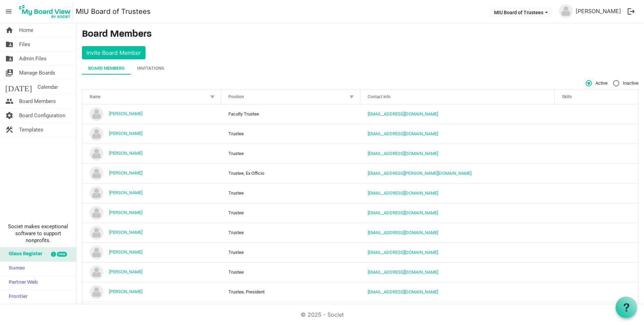  What do you see at coordinates (290, 173) in the screenshot?
I see `td: Trustee, Ex Officio column header Position` at bounding box center [290, 173].